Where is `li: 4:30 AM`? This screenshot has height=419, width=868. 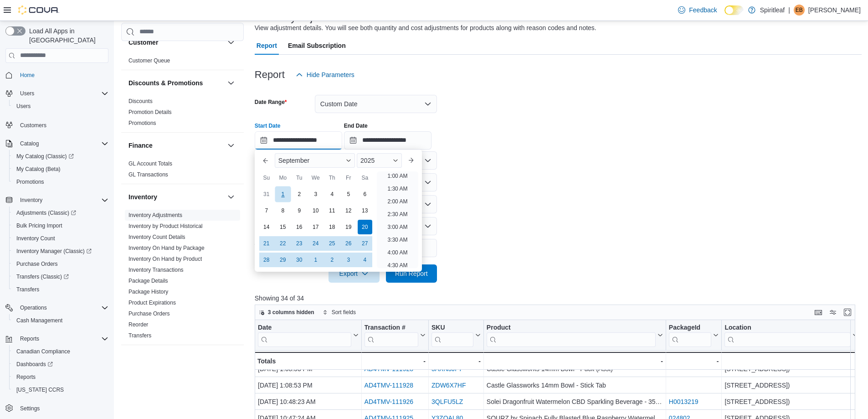 li: 4:30 AM is located at coordinates (398, 265).